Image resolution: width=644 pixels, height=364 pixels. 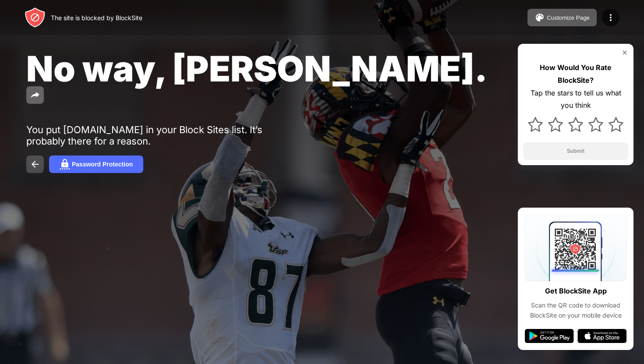 What do you see at coordinates (540, 18) in the screenshot?
I see `img: pallet.svg` at bounding box center [540, 18].